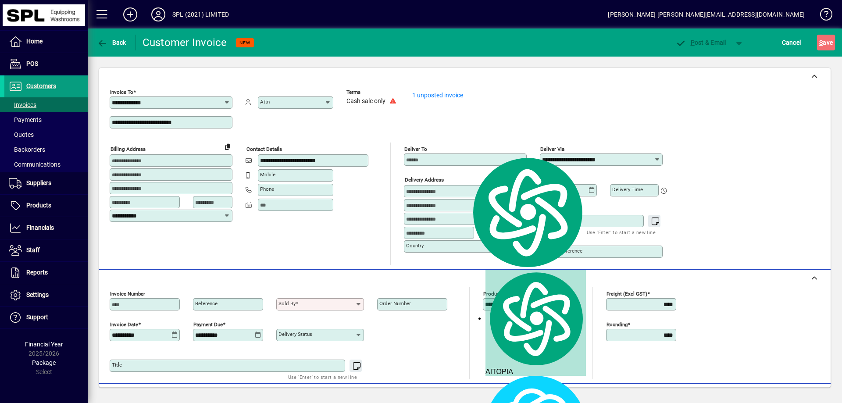 This screenshot has width=842, height=403. I want to click on mat-label: Delivery status, so click(295, 334).